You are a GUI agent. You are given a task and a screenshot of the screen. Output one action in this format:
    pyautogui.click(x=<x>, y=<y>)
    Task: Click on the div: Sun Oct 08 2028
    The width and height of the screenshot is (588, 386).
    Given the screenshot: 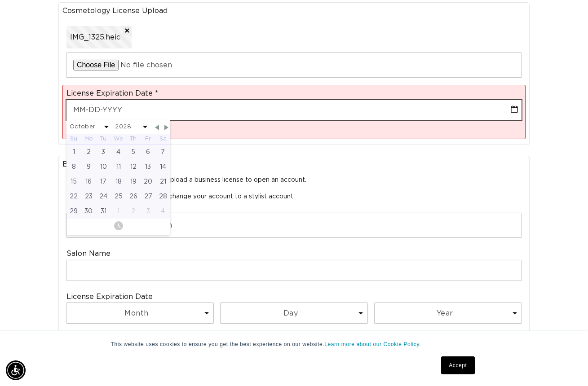 What is the action you would take?
    pyautogui.click(x=74, y=167)
    